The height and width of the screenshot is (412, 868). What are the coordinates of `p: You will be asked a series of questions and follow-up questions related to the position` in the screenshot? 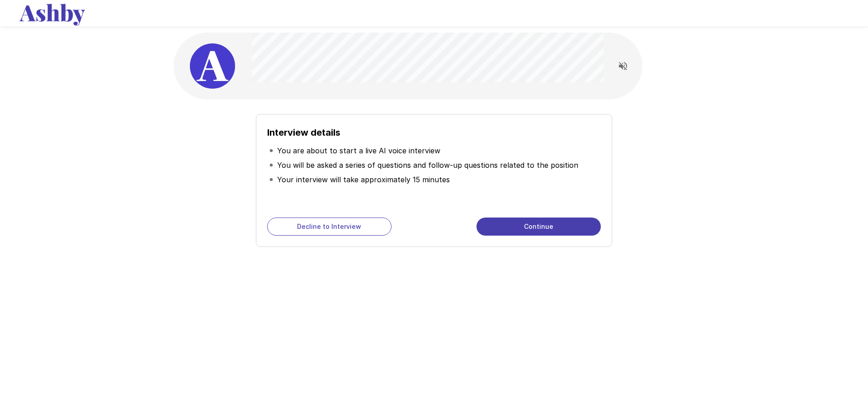 It's located at (427, 165).